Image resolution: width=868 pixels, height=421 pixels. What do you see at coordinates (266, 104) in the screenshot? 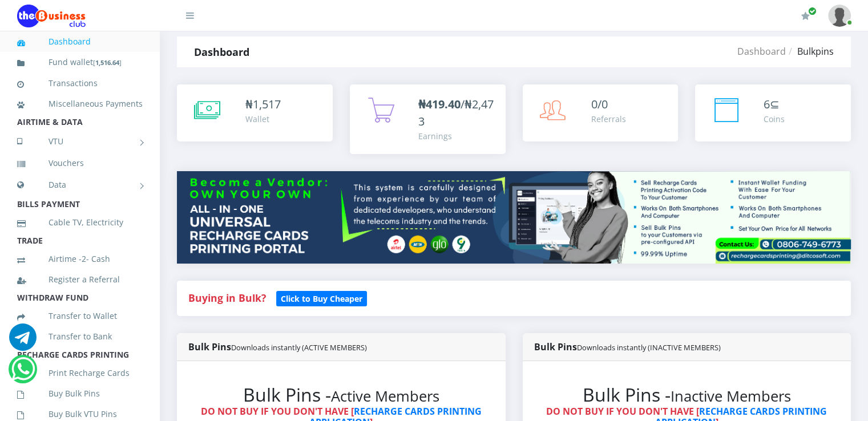
I see `span: 1,517` at bounding box center [266, 104].